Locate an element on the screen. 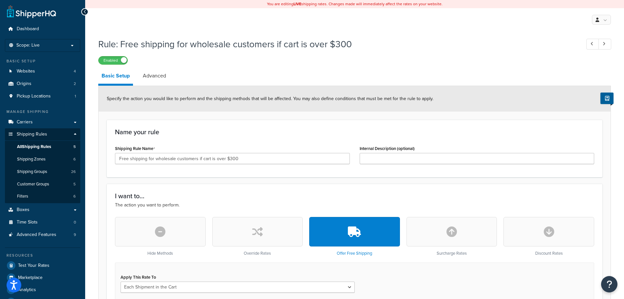  li: Carriers is located at coordinates (43, 122).